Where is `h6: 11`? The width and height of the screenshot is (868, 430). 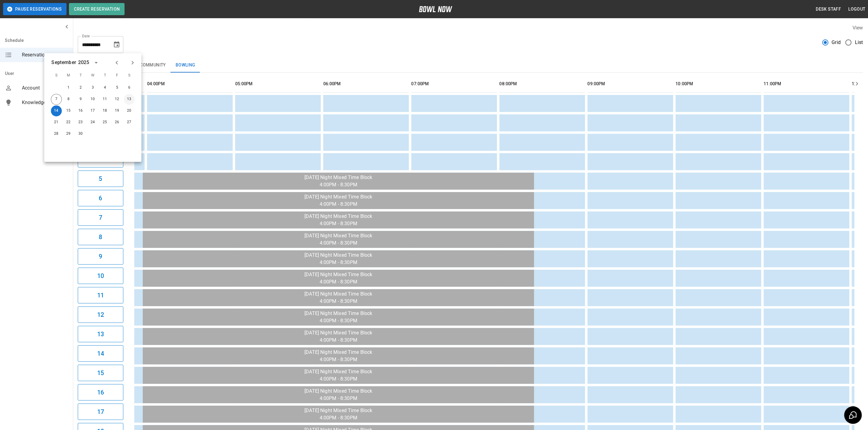 h6: 11 is located at coordinates (101, 295).